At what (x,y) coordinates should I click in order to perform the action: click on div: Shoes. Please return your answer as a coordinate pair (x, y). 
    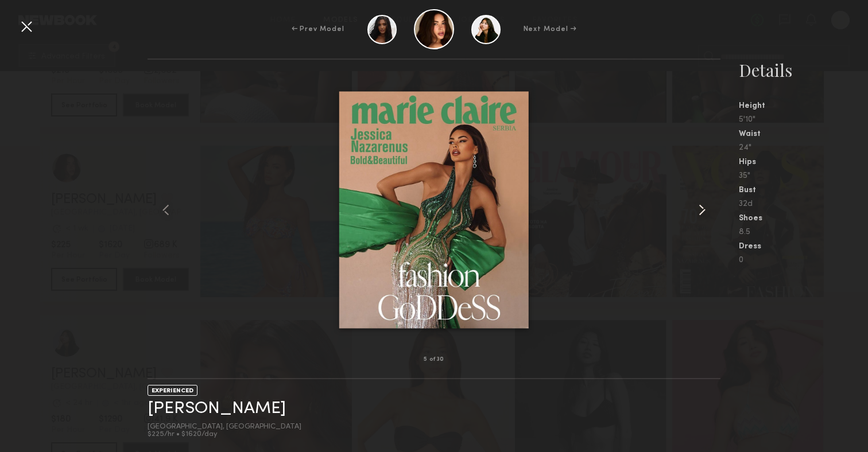
    Looking at the image, I should click on (803, 219).